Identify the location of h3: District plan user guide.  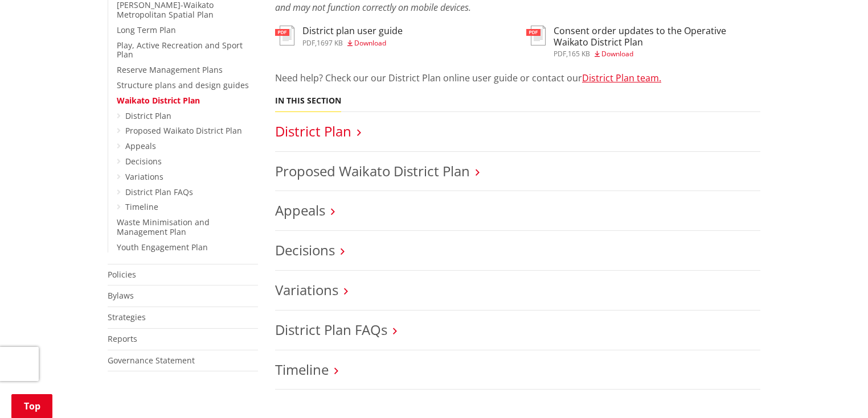
(352, 31).